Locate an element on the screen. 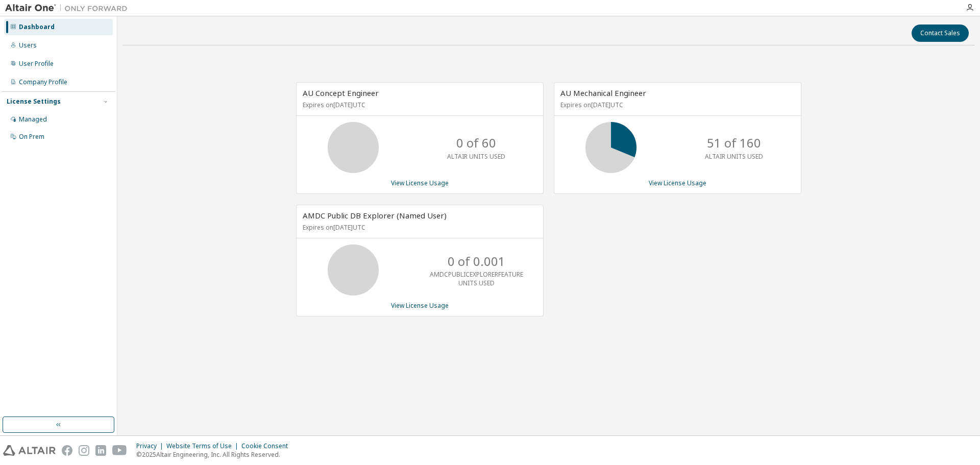 The height and width of the screenshot is (465, 980). div: Website Terms of Use is located at coordinates (203, 446).